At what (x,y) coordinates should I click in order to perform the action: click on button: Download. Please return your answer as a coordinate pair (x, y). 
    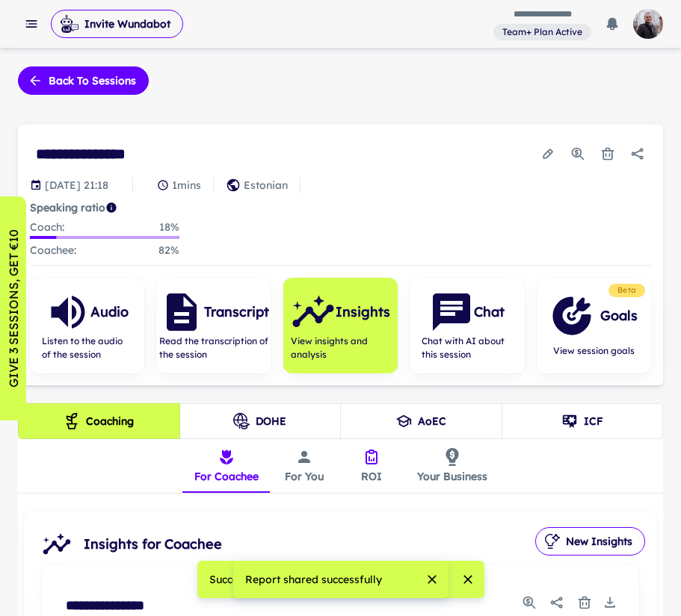
    Looking at the image, I should click on (610, 603).